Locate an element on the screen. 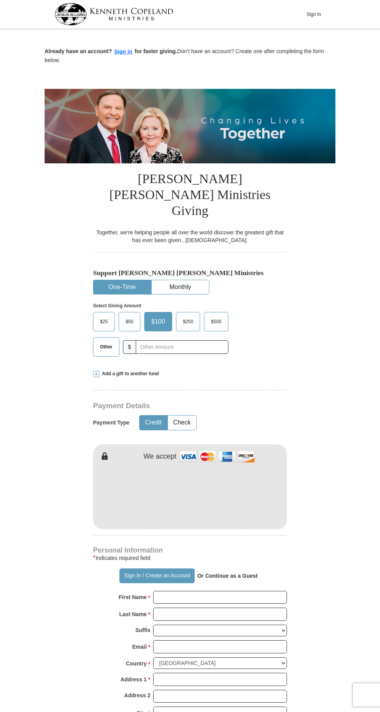 The image size is (380, 712). strong: Select Giving Amount is located at coordinates (117, 306).